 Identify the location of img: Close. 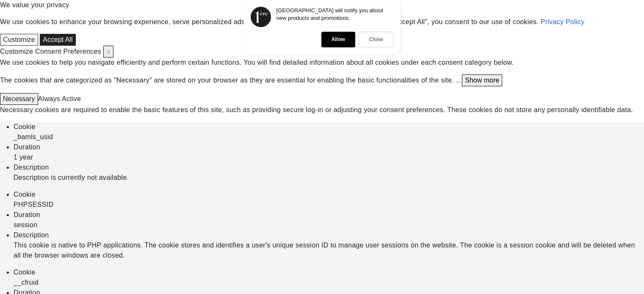
(108, 52).